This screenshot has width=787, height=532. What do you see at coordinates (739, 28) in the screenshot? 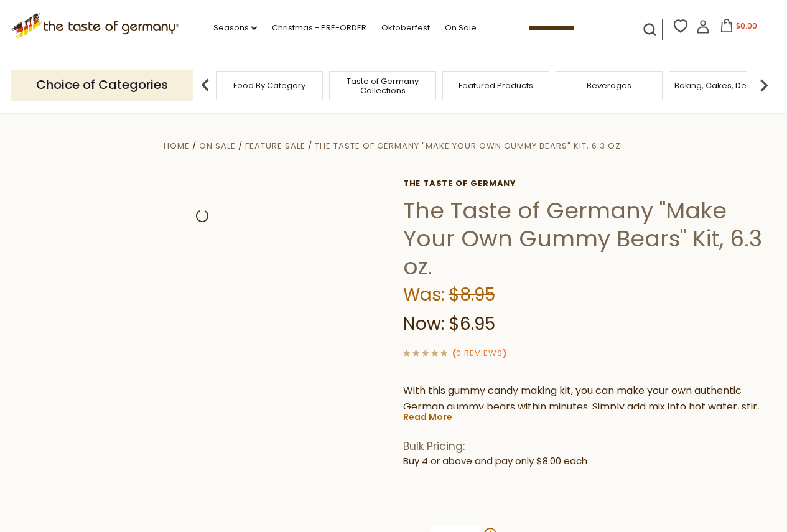
I see `button: $0.00` at bounding box center [739, 28].